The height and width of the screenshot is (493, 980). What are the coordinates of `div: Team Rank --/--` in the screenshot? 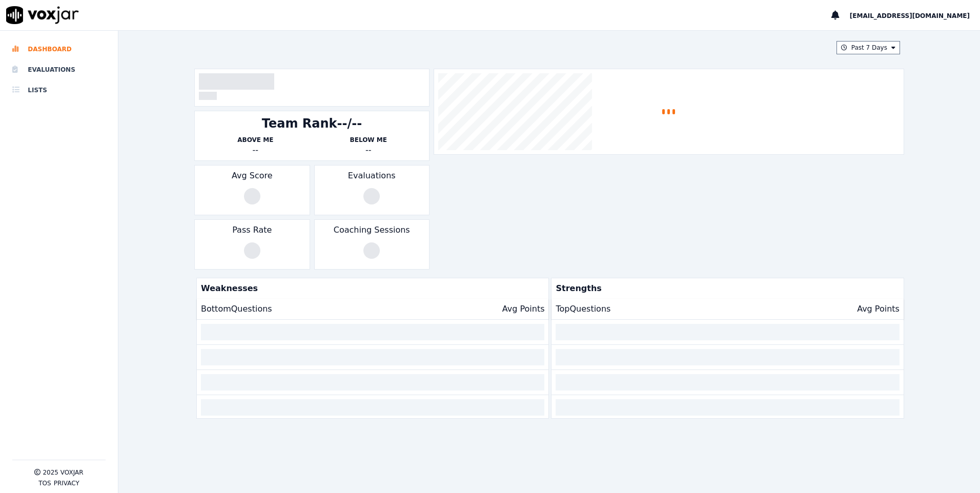 It's located at (311, 124).